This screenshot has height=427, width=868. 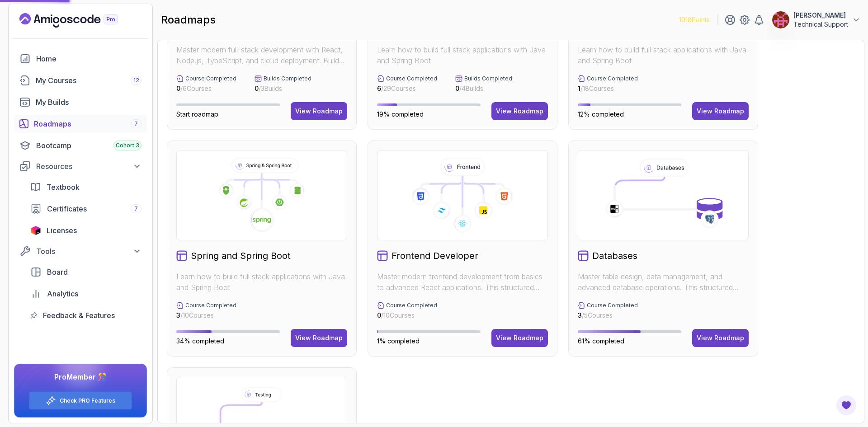 What do you see at coordinates (663, 282) in the screenshot?
I see `p: Master table design, data management, and advanced database operations. This structured learning ...` at bounding box center [663, 282].